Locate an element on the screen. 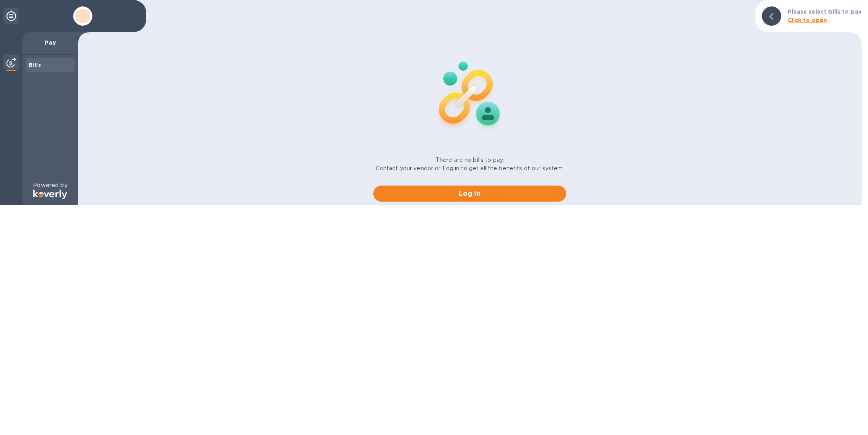 This screenshot has width=868, height=435. b: Bills is located at coordinates (35, 65).